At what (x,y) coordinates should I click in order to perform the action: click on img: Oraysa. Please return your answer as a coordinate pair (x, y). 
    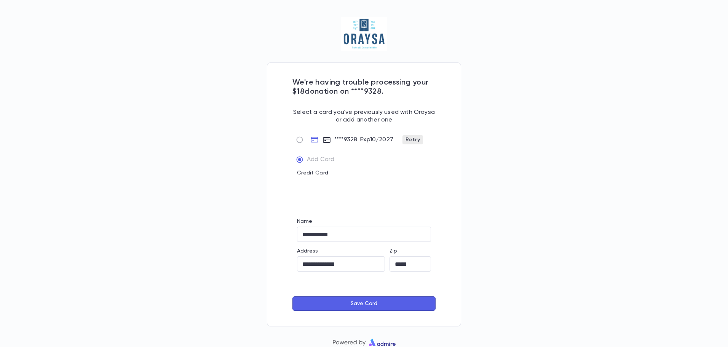
    Looking at the image, I should click on (364, 34).